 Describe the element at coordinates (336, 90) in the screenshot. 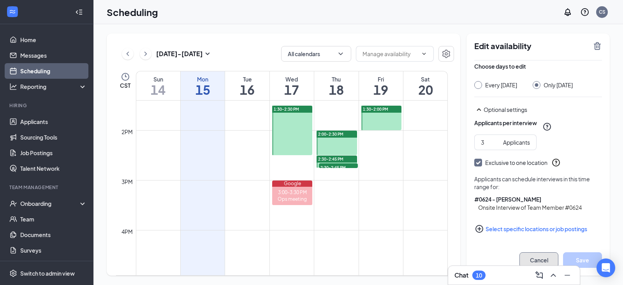

I see `h1: 18` at that location.